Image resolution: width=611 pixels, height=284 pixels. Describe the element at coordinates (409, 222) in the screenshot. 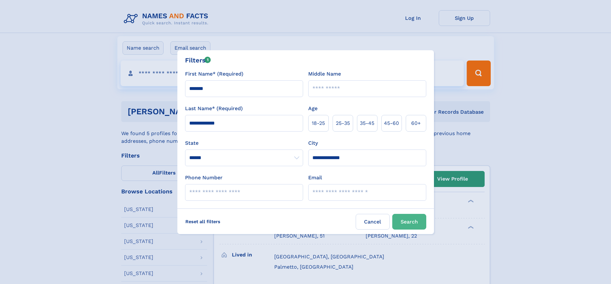

I see `button: Search` at that location.